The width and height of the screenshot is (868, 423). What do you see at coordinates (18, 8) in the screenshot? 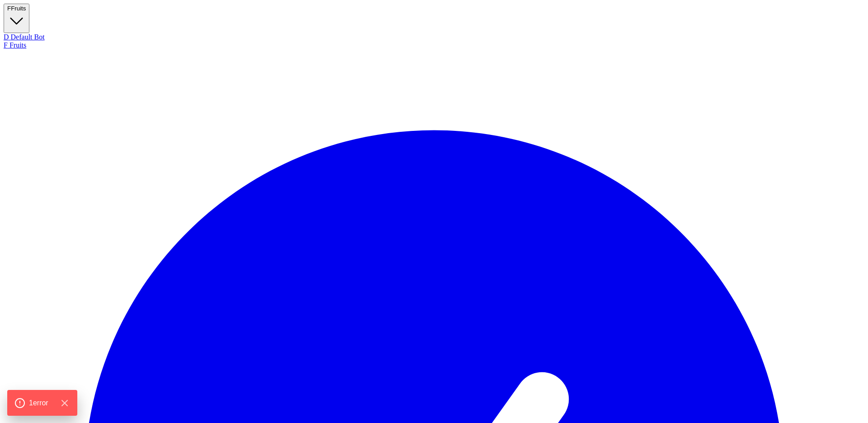
I see `span: Fruits` at bounding box center [18, 8].